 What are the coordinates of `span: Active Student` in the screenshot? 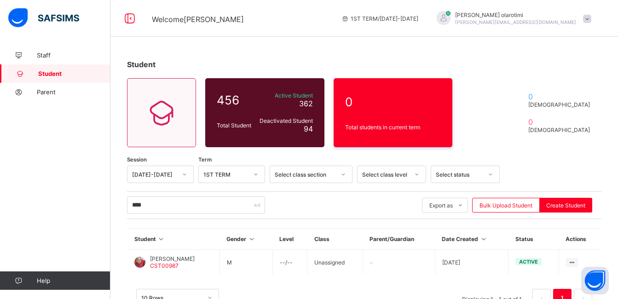 It's located at (286, 95).